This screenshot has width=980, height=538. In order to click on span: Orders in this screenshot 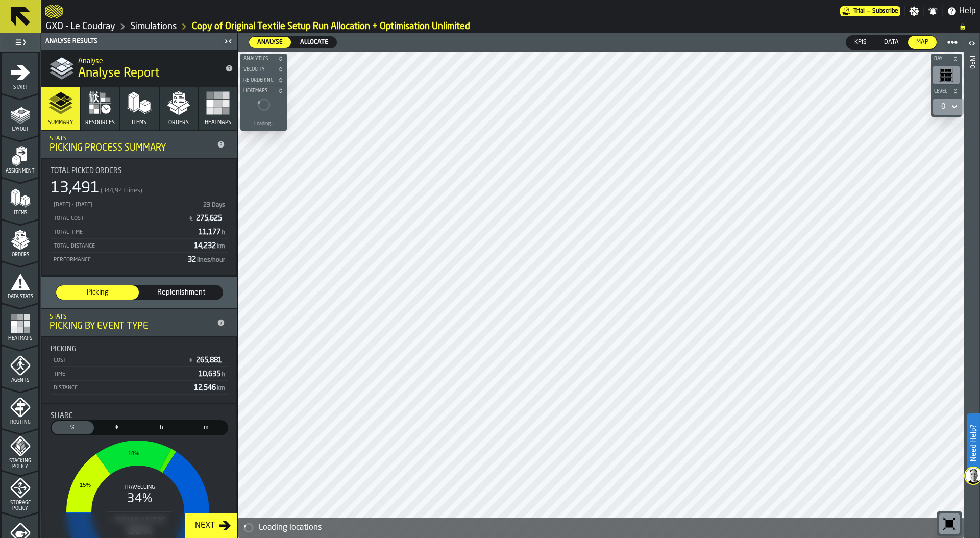, I will do `click(178, 122)`.